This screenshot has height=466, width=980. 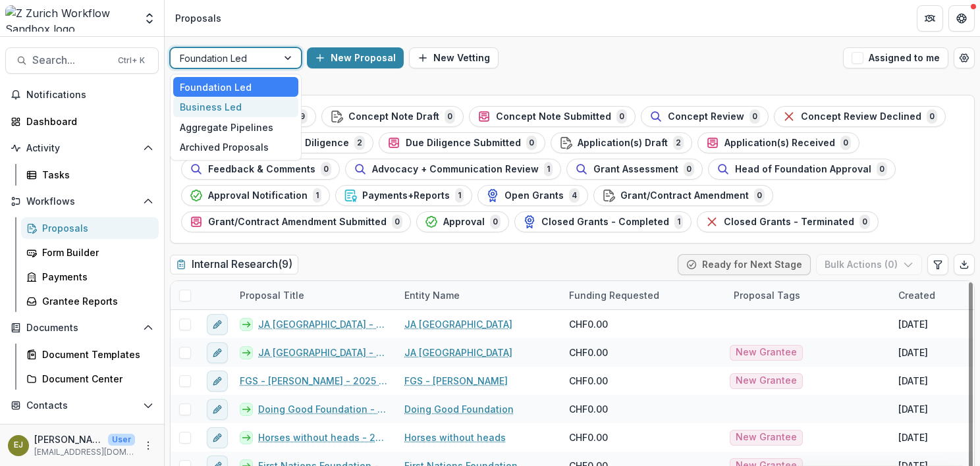 I want to click on a: Dashboard, so click(x=82, y=121).